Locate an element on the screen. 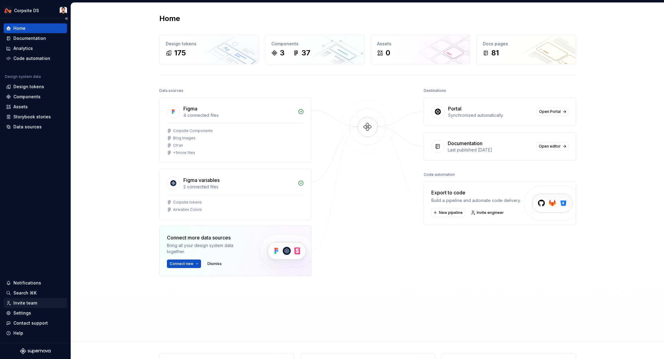 The width and height of the screenshot is (664, 359). img: Ch'an is located at coordinates (63, 11).